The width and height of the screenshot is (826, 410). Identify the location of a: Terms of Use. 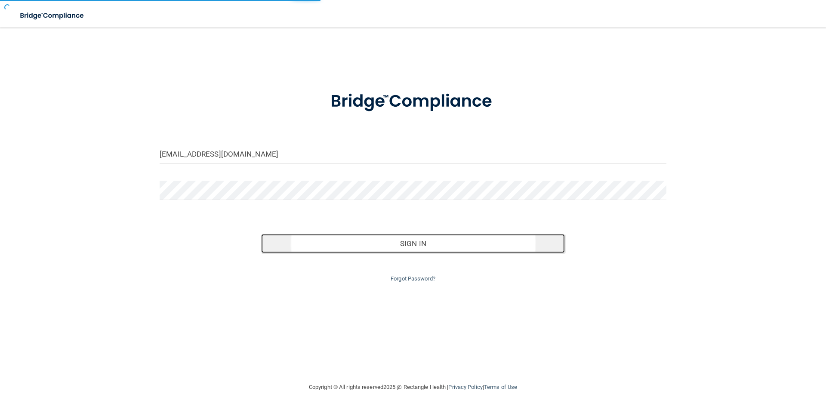
(500, 387).